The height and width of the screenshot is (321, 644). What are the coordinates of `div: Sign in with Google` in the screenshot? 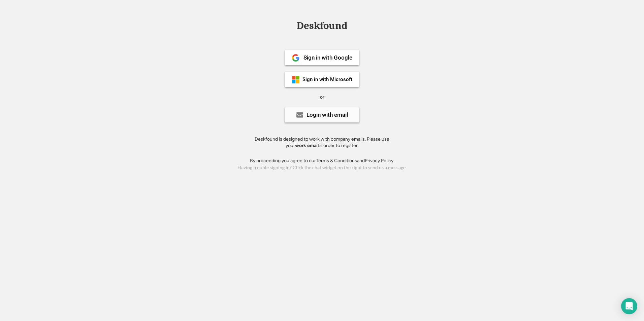 It's located at (328, 58).